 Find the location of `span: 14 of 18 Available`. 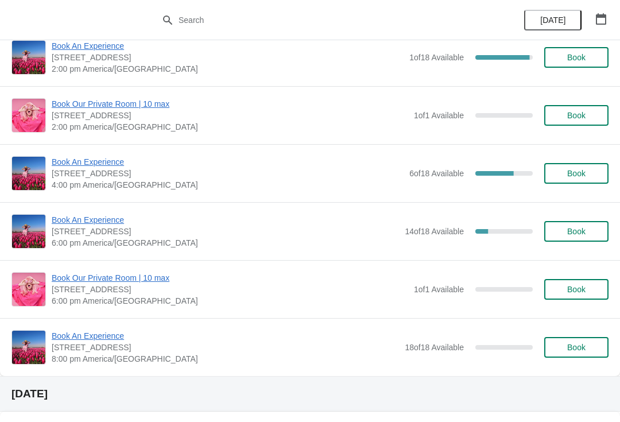

span: 14 of 18 Available is located at coordinates (434, 231).